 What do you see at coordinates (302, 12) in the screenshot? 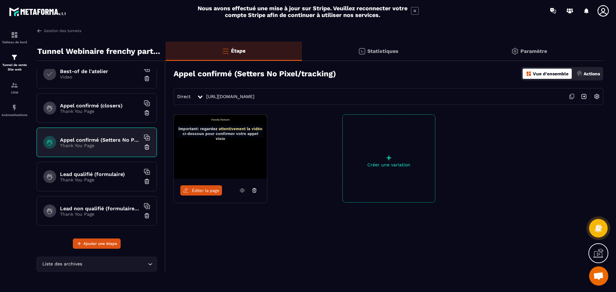
I see `h2: Nous avons effectué une mise à jour sur Stripe. Veuillez reconnecter votre compte Stripe afin de ...` at bounding box center [302, 12].